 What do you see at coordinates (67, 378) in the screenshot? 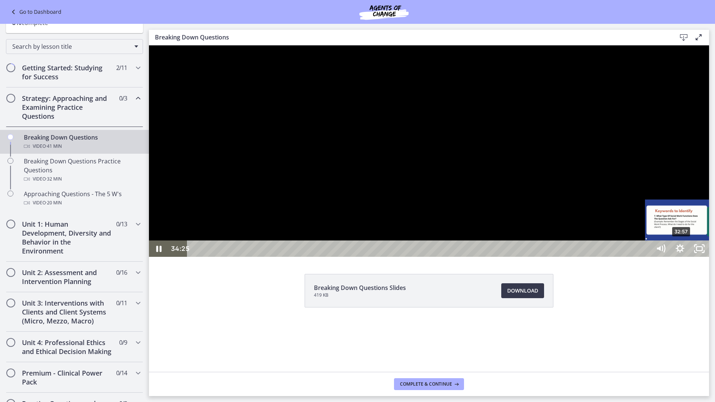
I see `h2: Premium - Clinical Power Pack` at bounding box center [67, 378].